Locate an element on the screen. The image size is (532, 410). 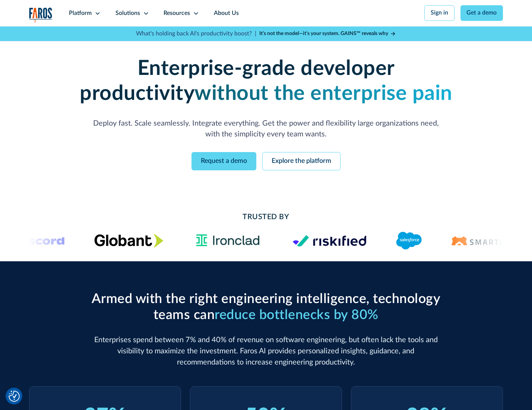
div: Solutions is located at coordinates (128, 13).